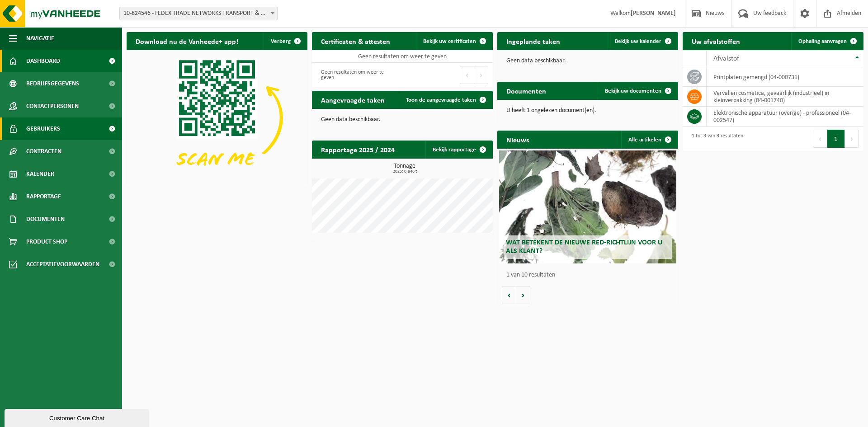 The width and height of the screenshot is (868, 427). What do you see at coordinates (517, 139) in the screenshot?
I see `h2: Nieuws` at bounding box center [517, 139].